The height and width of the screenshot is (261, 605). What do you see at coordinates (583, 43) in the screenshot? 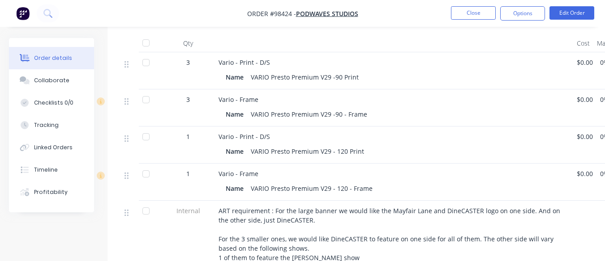
I see `div: Cost` at bounding box center [583, 43].